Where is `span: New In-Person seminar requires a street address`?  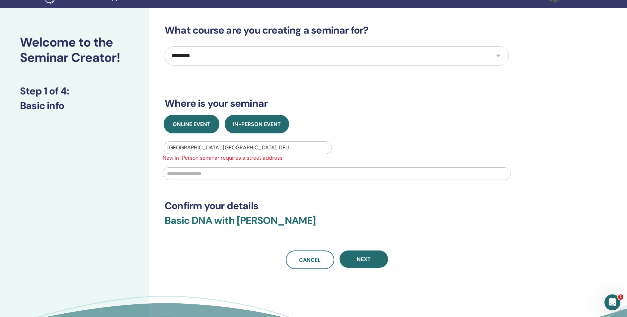
span: New In-Person seminar requires a street address is located at coordinates (337, 158).